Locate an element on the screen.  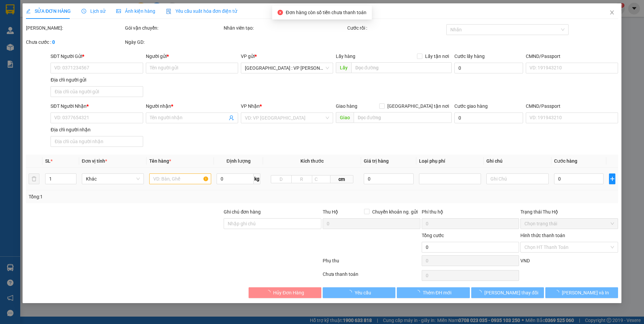
strong: PHIẾU DÁN LÊN HÀNG is located at coordinates (89, 7).